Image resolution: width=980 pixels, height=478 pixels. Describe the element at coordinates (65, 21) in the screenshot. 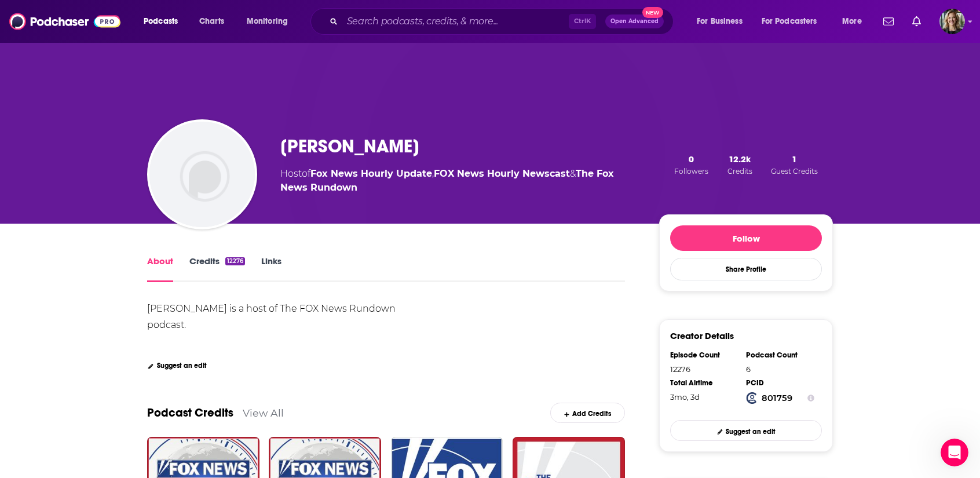

I see `img: Podchaser - Follow, Share and Rate Podcasts` at that location.